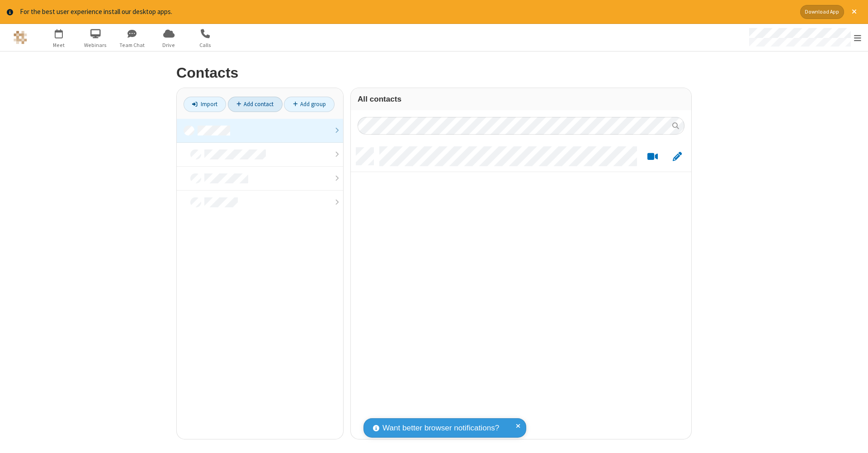 The height and width of the screenshot is (453, 868). I want to click on button: Download App, so click(822, 12).